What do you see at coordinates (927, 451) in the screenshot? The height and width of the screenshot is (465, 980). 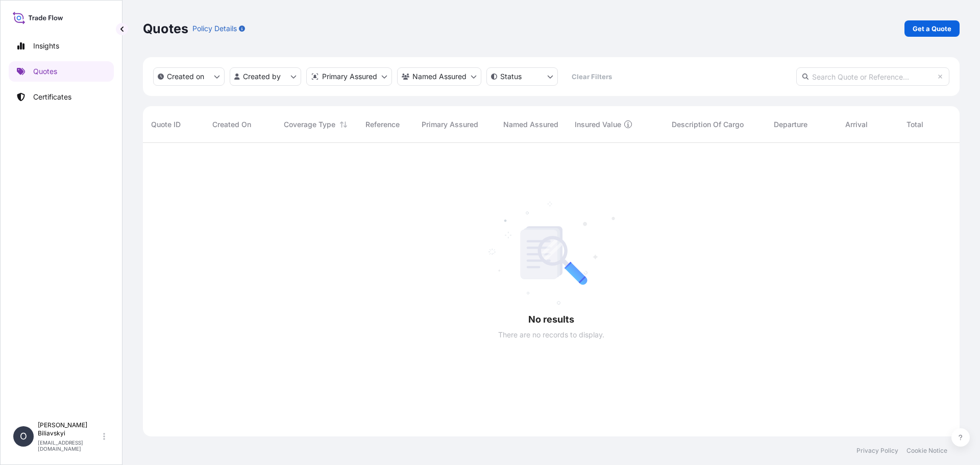 I see `p: Cookie Notice` at bounding box center [927, 451].